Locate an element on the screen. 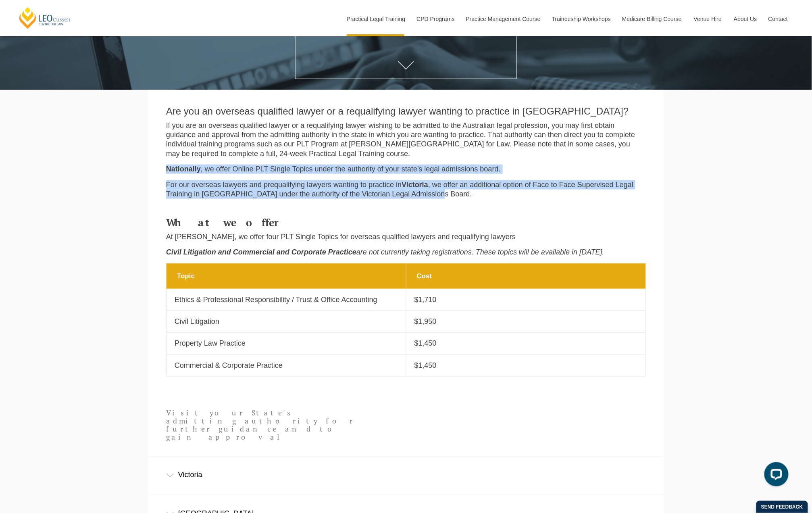 This screenshot has height=513, width=812. strong: Victoria is located at coordinates (415, 184).